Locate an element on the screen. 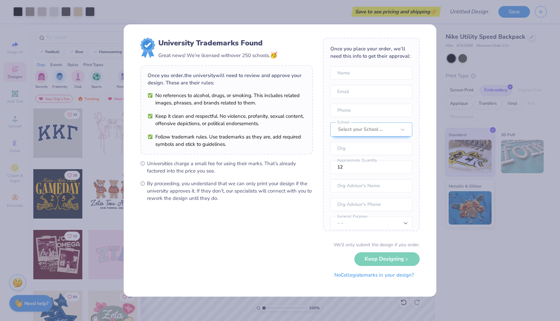 The image size is (560, 321). div: University Trademarks Found is located at coordinates (218, 43).